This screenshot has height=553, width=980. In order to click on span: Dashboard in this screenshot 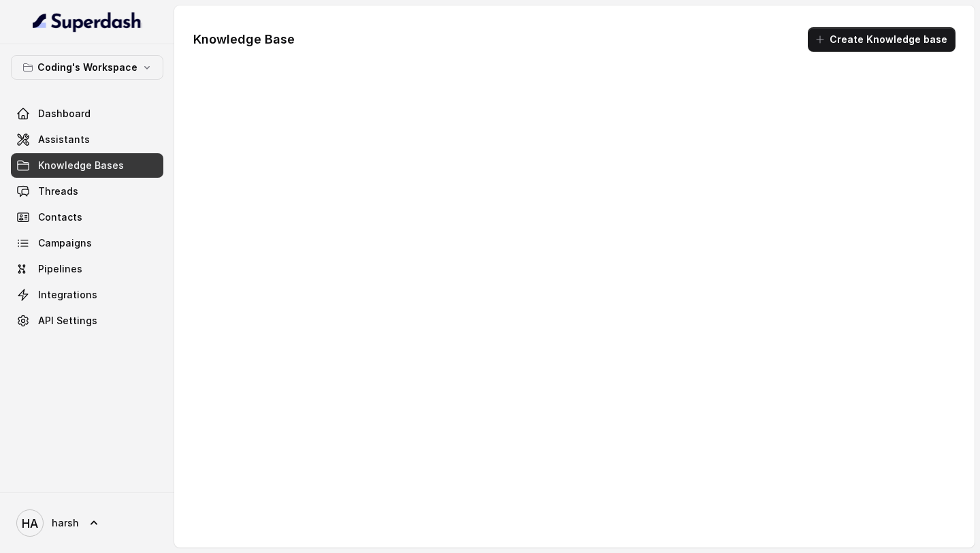, I will do `click(64, 113)`.